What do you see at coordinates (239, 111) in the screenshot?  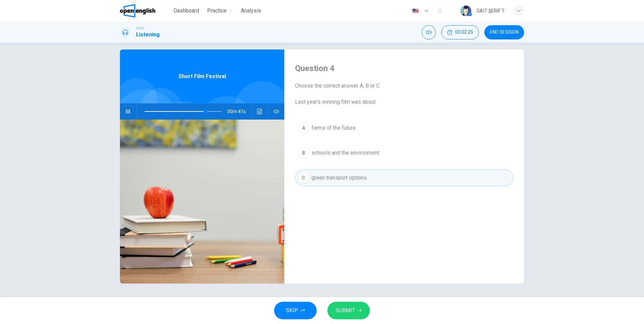 I see `span: 00m 41s` at bounding box center [239, 111].